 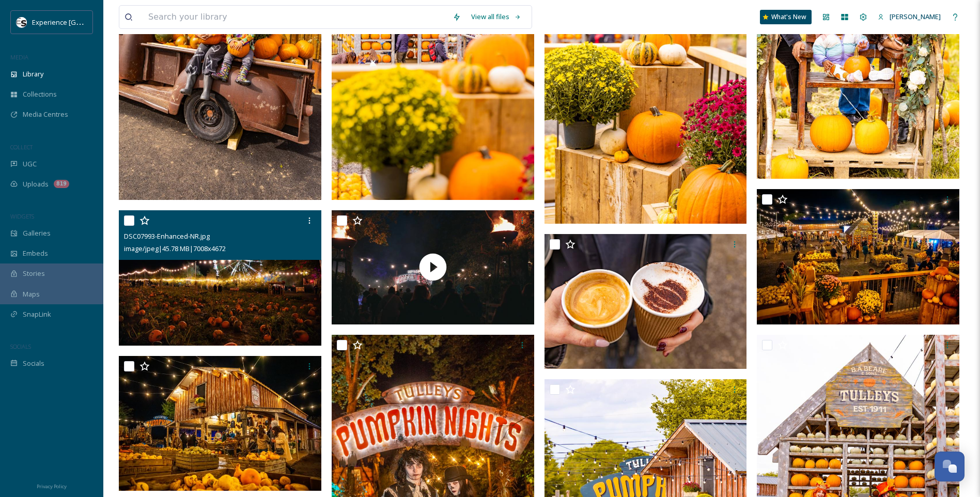 What do you see at coordinates (52, 486) in the screenshot?
I see `span: Privacy Policy` at bounding box center [52, 486].